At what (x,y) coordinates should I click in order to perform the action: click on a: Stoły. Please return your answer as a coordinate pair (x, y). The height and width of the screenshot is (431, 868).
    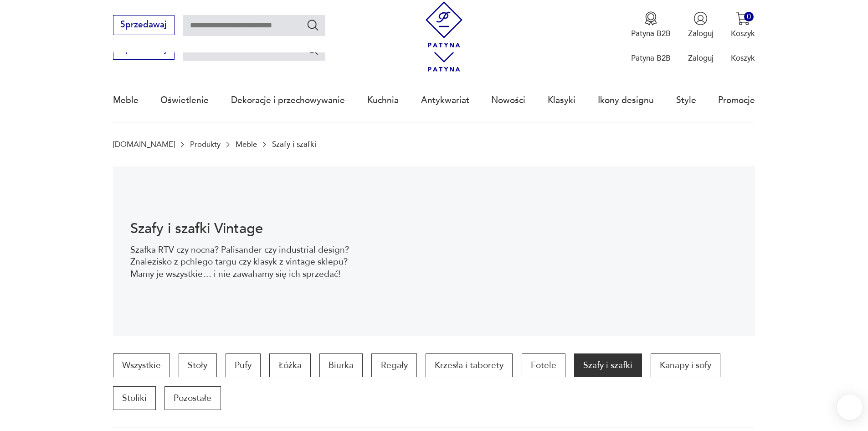
    Looking at the image, I should click on (197, 365).